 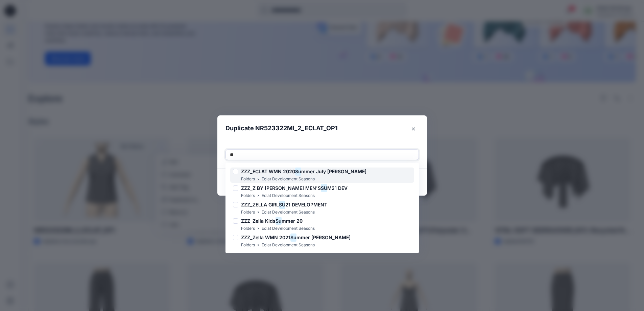 I want to click on button: Close, so click(x=414, y=128).